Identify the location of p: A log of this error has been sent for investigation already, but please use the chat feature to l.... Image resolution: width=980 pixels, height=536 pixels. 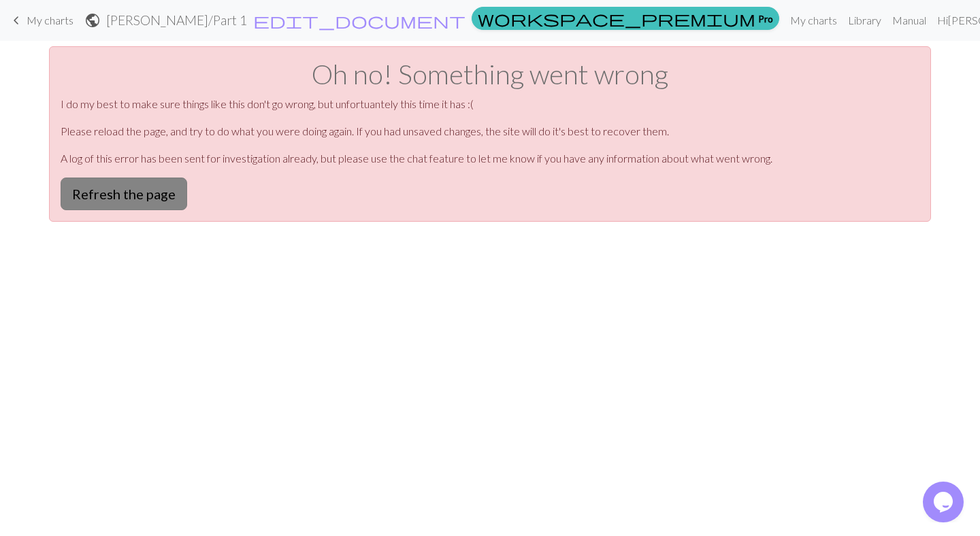
(490, 158).